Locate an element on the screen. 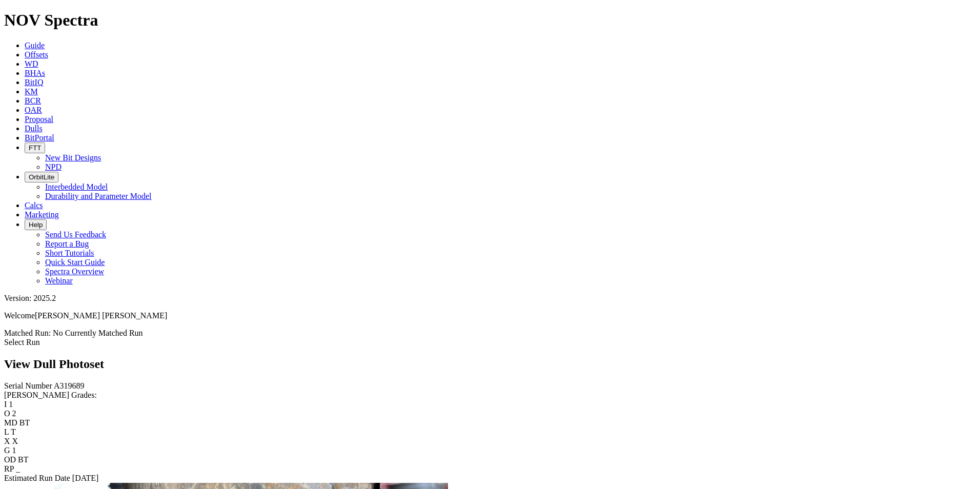 The width and height of the screenshot is (980, 489). a: Proposal is located at coordinates (39, 119).